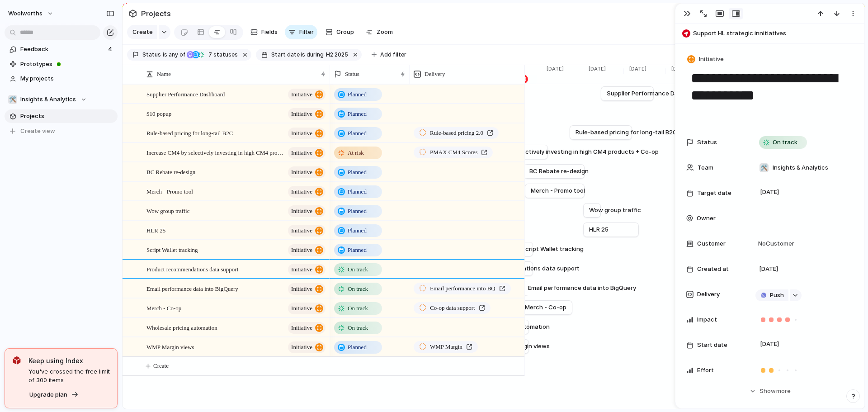 The image size is (868, 412). What do you see at coordinates (212, 55) in the screenshot?
I see `button: 7 statuses` at bounding box center [212, 55].